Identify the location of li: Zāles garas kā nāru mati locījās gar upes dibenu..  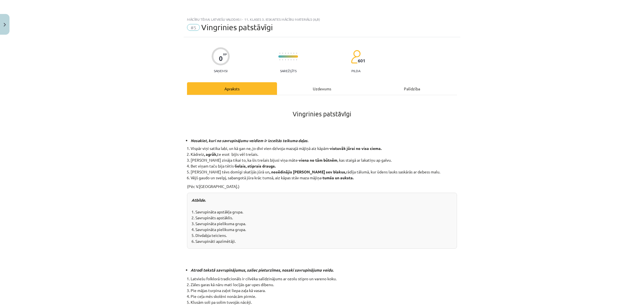
(324, 285).